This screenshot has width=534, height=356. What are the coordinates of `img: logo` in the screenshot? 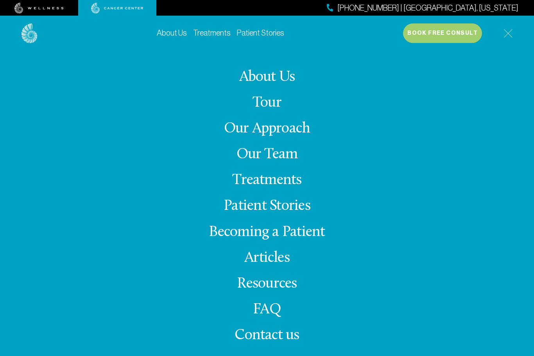 It's located at (29, 33).